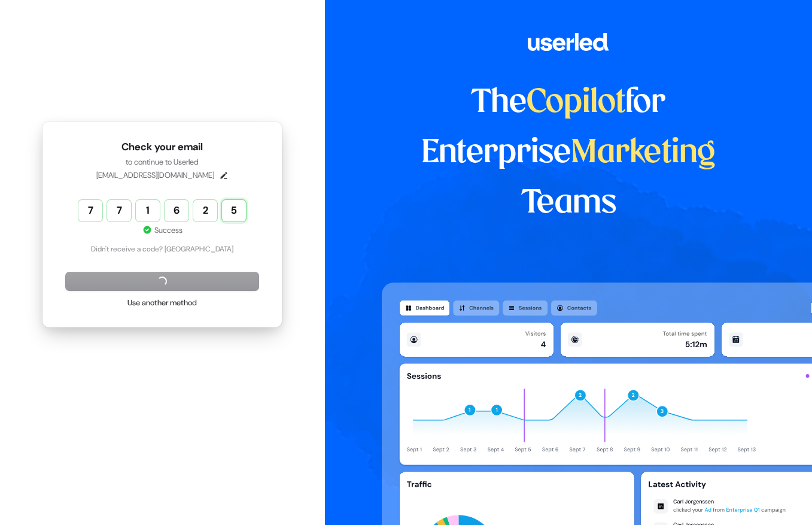  Describe the element at coordinates (569, 153) in the screenshot. I see `h1: The for Enterprise Teams` at that location.